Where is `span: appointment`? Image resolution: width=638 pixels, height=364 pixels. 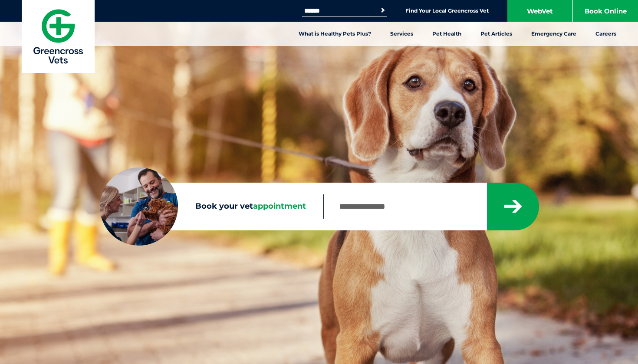 span: appointment is located at coordinates (279, 207).